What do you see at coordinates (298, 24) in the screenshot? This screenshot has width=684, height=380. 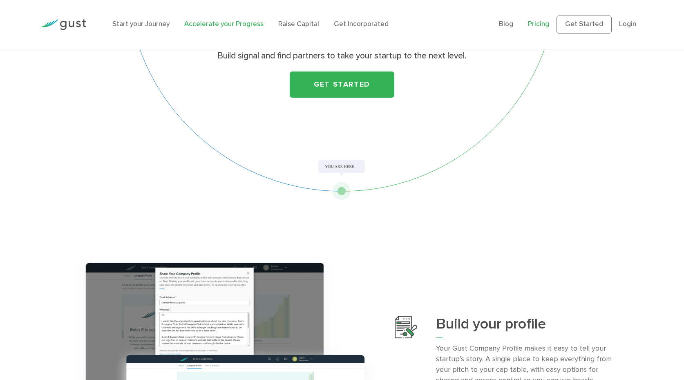 I see `a: Raise Capital` at bounding box center [298, 24].